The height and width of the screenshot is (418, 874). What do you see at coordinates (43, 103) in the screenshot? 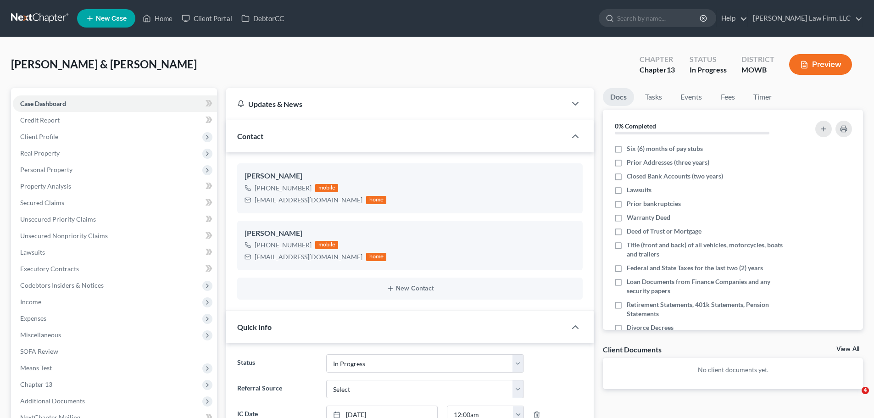
I see `span: Case Dashboard` at bounding box center [43, 103].